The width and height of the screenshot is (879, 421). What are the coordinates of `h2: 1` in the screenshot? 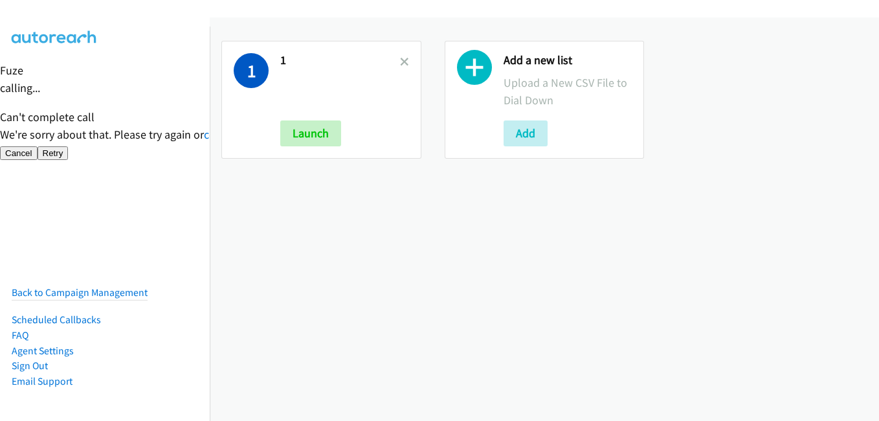 It's located at (340, 60).